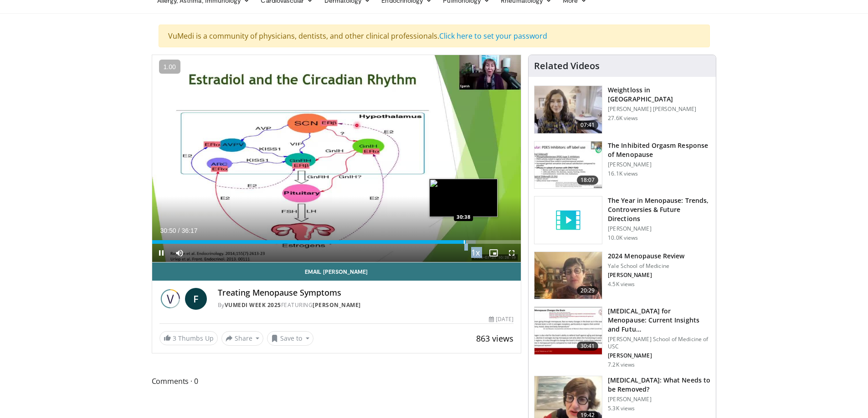  Describe the element at coordinates (512, 253) in the screenshot. I see `button: Fullscreen` at that location.